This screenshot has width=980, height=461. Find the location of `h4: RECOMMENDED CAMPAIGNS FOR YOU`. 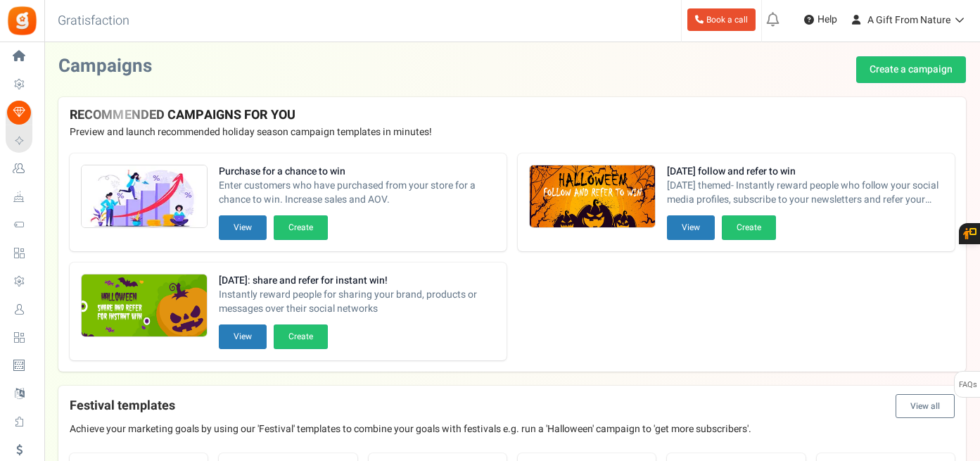

h4: RECOMMENDED CAMPAIGNS FOR YOU is located at coordinates (512, 115).